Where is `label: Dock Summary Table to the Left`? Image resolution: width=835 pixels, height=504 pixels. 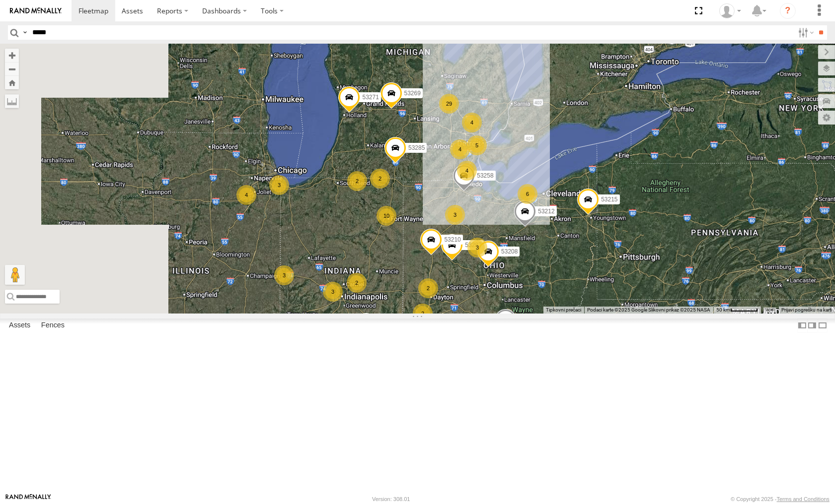 label: Dock Summary Table to the Left is located at coordinates (802, 326).